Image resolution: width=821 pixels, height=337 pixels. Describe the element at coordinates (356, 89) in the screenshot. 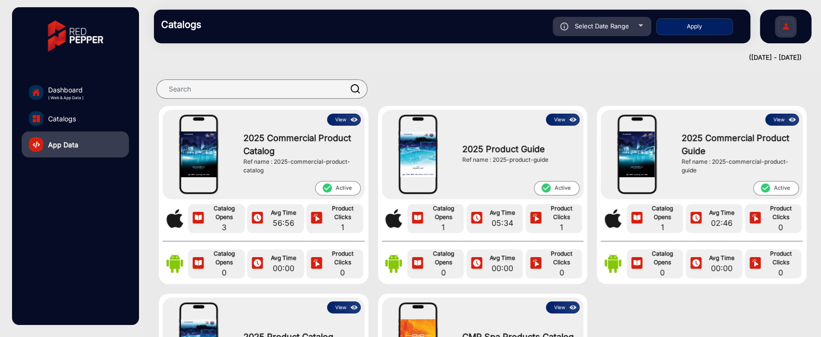

I see `img: prodSearch.svg` at that location.